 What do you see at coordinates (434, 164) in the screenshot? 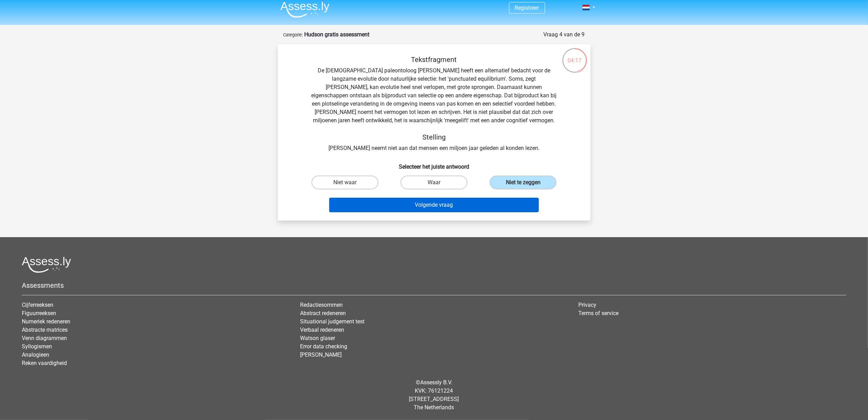
I see `h6: Selecteer het juiste antwoord` at bounding box center [434, 164].